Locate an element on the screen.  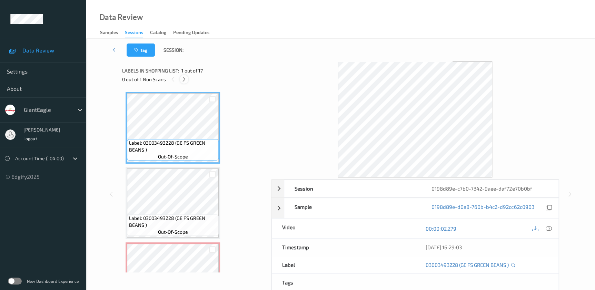
div: Label is located at coordinates (343, 264).